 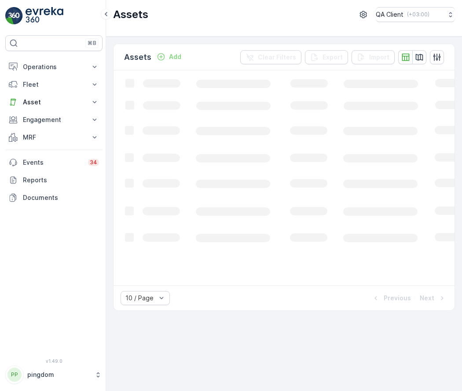 What do you see at coordinates (93, 162) in the screenshot?
I see `p: 34` at bounding box center [93, 162].